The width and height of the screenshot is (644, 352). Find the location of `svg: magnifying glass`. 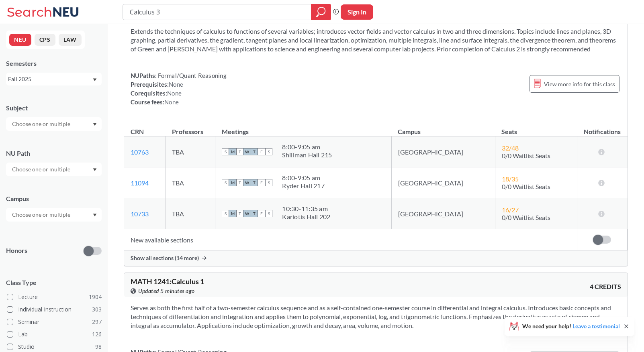

svg: magnifying glass is located at coordinates (321, 12).